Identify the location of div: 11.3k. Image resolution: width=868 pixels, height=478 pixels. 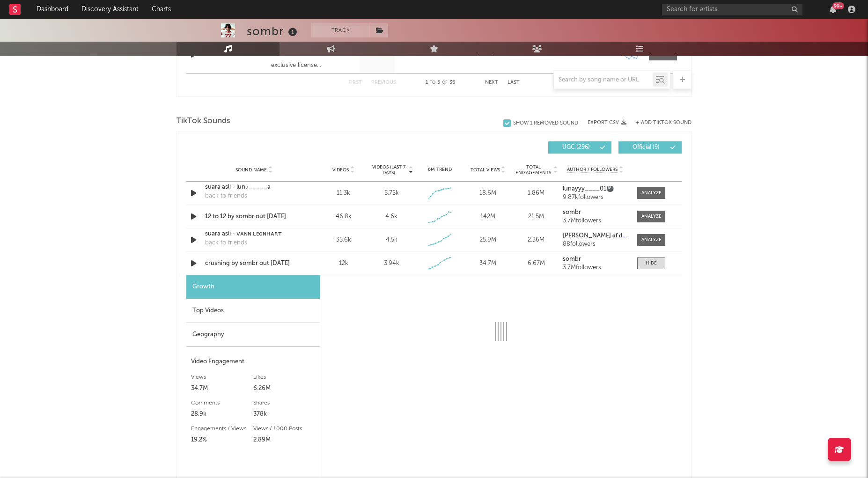
(343, 193).